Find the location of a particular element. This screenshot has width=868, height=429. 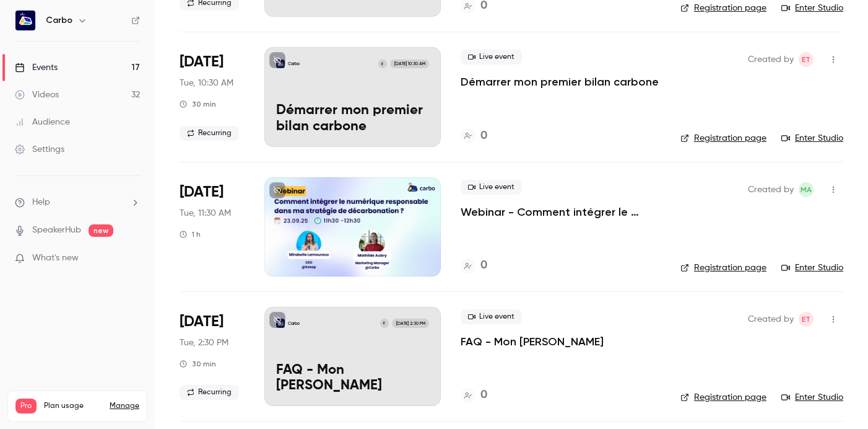

div: Videos is located at coordinates (36, 94).